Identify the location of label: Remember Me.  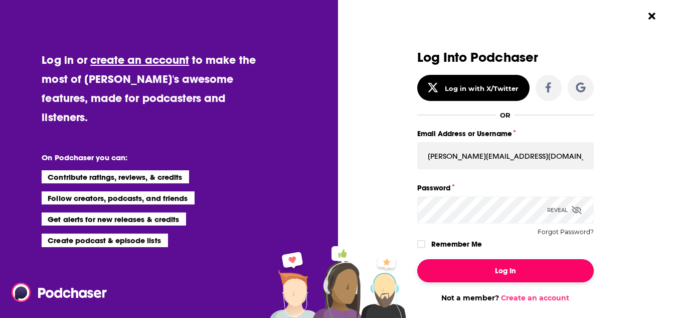
(456, 244).